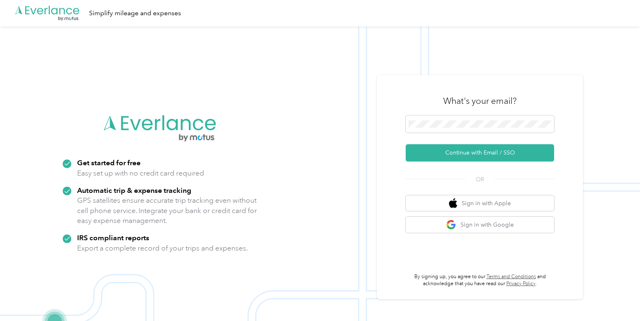 The height and width of the screenshot is (321, 644). What do you see at coordinates (140, 173) in the screenshot?
I see `p: Easy set up with no credit card required` at bounding box center [140, 173].